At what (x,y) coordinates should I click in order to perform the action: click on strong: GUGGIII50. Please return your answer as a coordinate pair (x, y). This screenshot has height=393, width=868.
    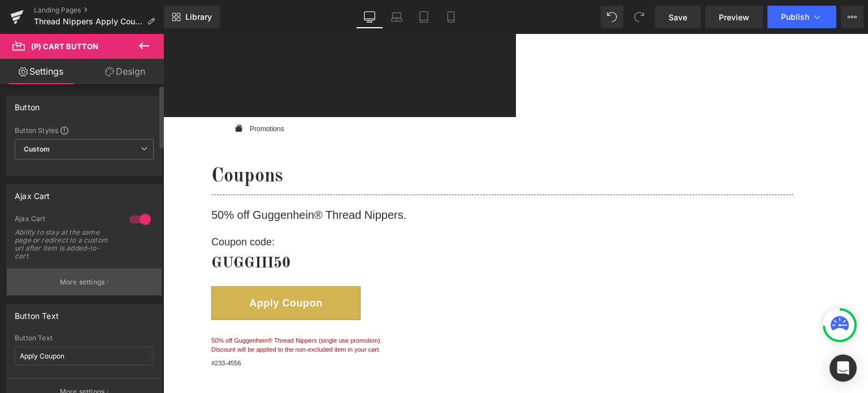
    Looking at the image, I should click on (88, 230).